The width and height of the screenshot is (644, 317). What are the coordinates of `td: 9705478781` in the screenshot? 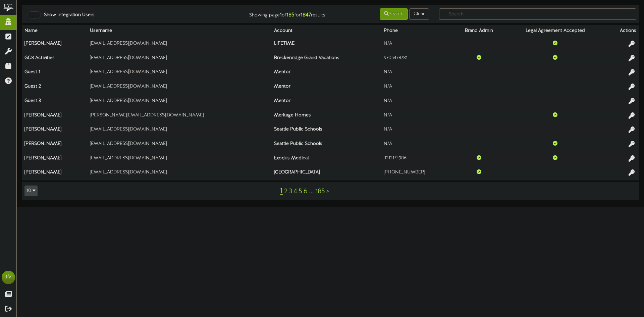 It's located at (417, 59).